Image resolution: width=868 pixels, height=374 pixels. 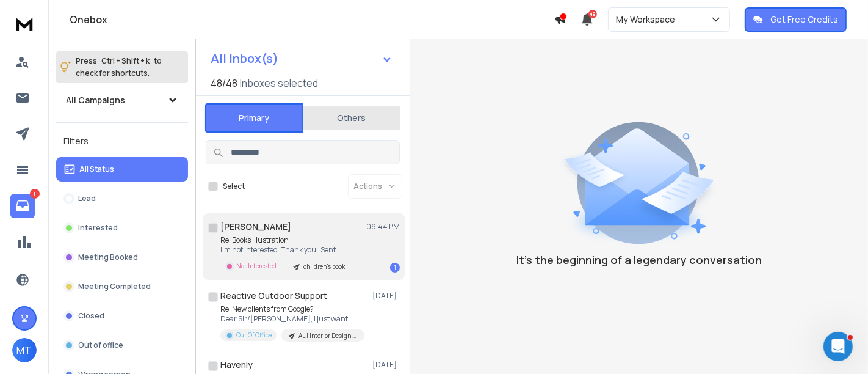 What do you see at coordinates (804, 19) in the screenshot?
I see `p: Get Free Credits` at bounding box center [804, 19].